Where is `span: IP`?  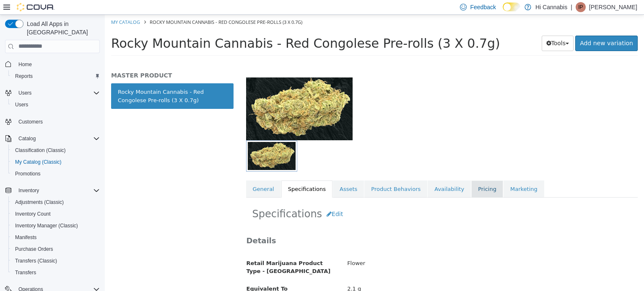
span: IP is located at coordinates (580, 7).